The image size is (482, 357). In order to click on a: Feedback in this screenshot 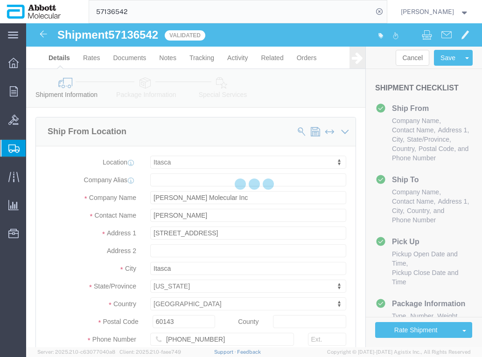, I will do `click(249, 352)`.